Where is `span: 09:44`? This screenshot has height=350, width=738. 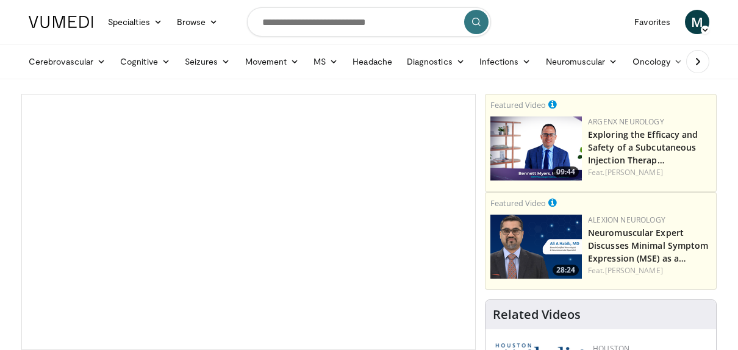 span: 09:44 is located at coordinates (565, 172).